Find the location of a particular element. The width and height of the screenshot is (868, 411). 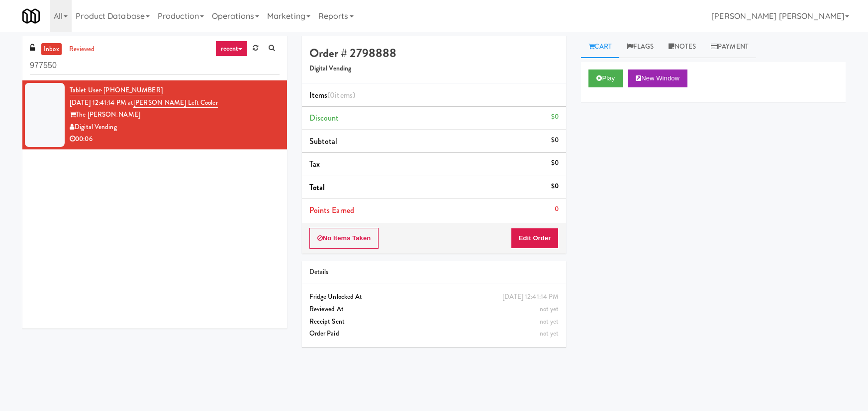

h5: Digital Vending is located at coordinates (434, 69).